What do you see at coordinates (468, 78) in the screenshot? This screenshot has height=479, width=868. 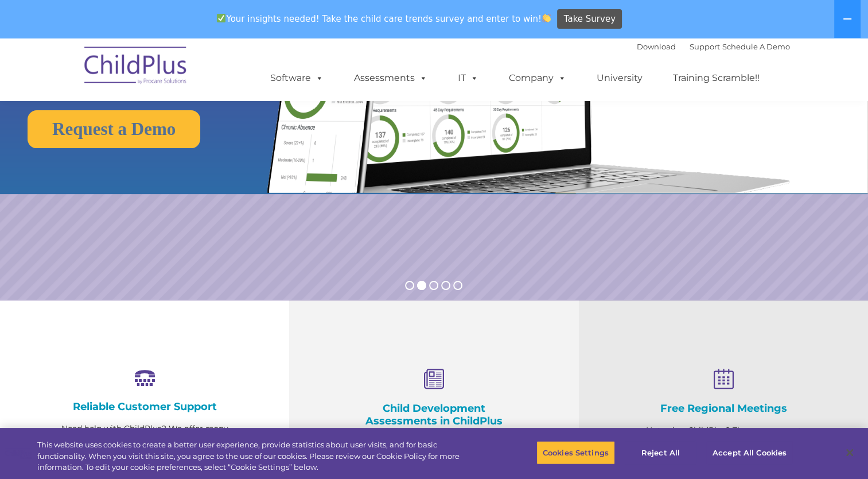 I see `a: IT` at bounding box center [468, 78].